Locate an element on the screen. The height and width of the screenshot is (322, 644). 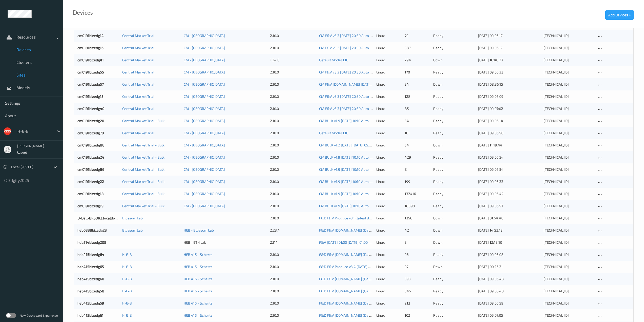
div: 587 is located at coordinates (417, 48).